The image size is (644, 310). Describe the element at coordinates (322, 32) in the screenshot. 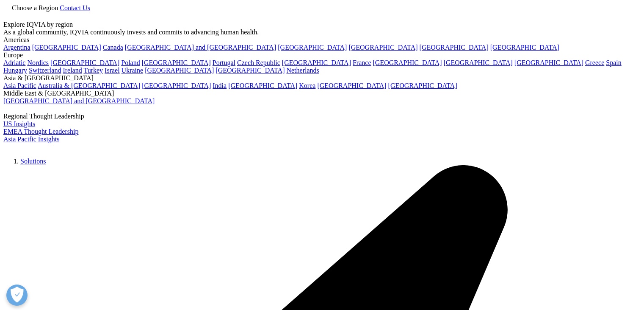

I see `div: As a global community, IQVIA continuously invests and commits to advancing human health.` at that location.